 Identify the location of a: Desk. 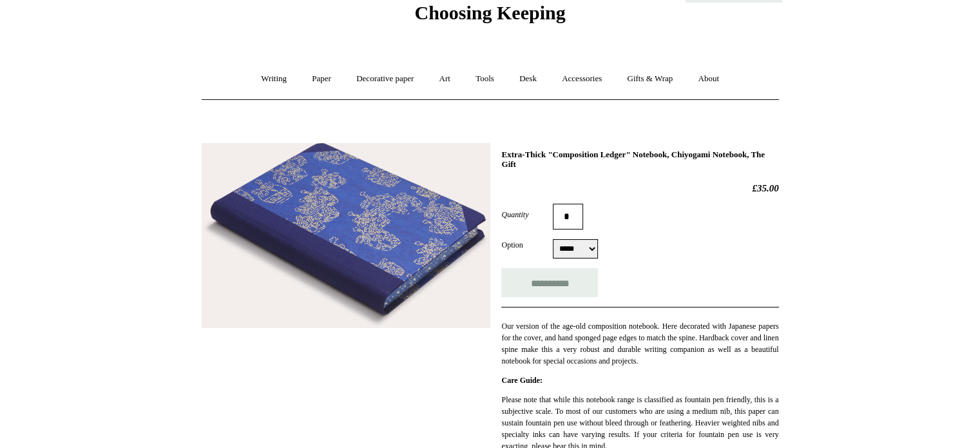
(527, 79).